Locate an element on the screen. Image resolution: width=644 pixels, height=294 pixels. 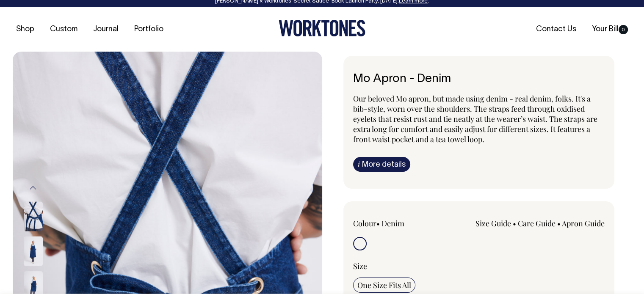
input: One Size Fits All is located at coordinates (384, 285).